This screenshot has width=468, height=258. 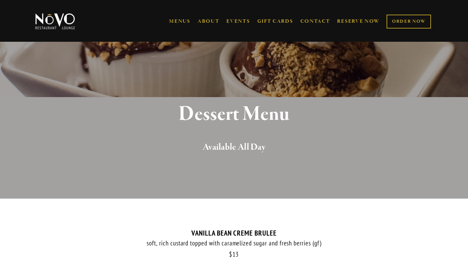 I want to click on a: RESERVE NOW, so click(x=358, y=21).